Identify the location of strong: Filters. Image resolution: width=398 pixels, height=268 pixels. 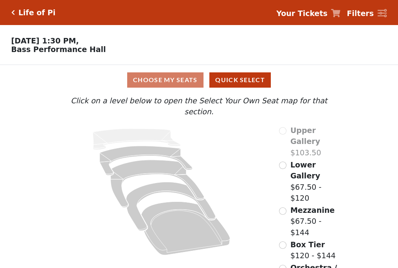
(360, 13).